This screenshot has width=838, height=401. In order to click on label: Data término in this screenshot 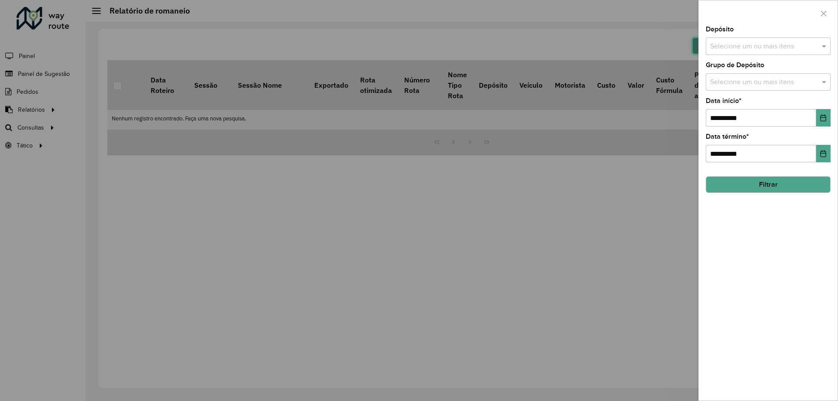, I will do `click(727, 137)`.